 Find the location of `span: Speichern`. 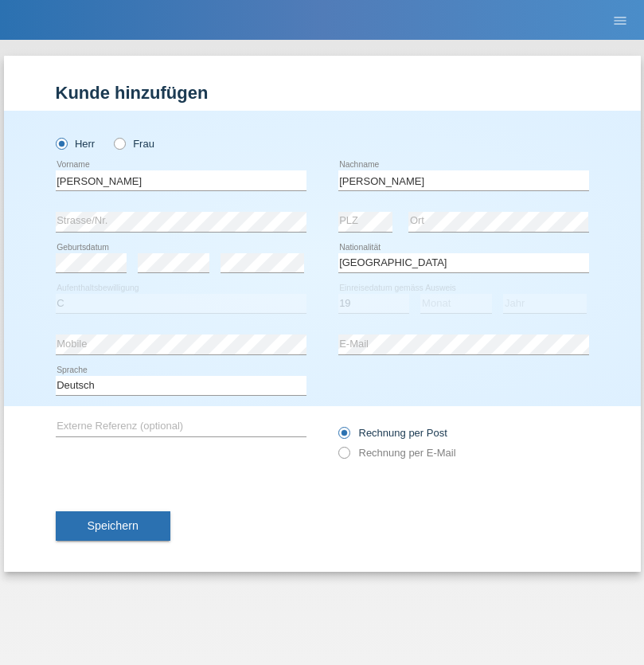

span: Speichern is located at coordinates (113, 526).